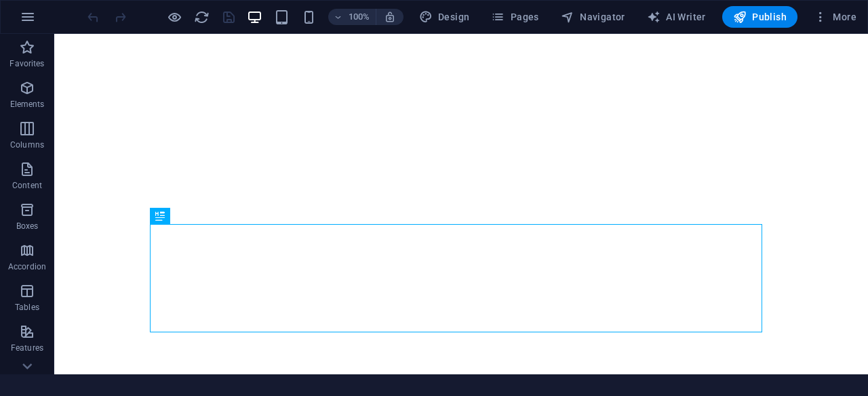 Image resolution: width=868 pixels, height=396 pixels. Describe the element at coordinates (677, 17) in the screenshot. I see `span: AI Writer` at that location.